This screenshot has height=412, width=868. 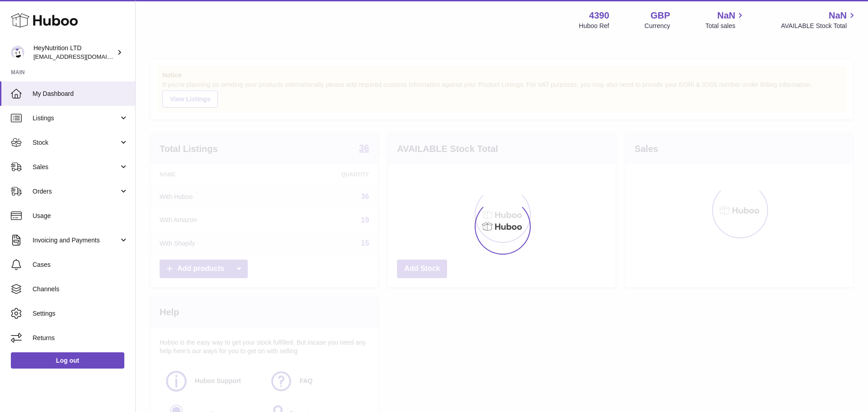 I want to click on a: Log out, so click(x=67, y=360).